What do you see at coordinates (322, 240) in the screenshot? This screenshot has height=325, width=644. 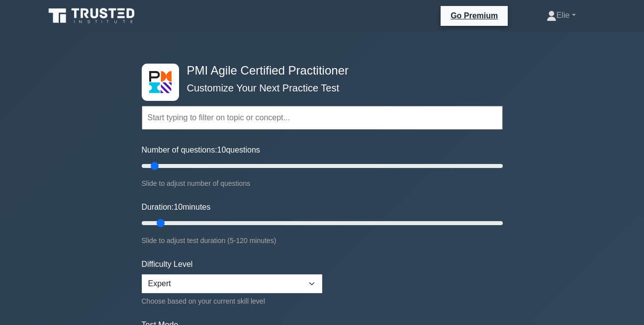 I see `div: Slide to adjust test duration (5-120 minutes)` at bounding box center [322, 240].